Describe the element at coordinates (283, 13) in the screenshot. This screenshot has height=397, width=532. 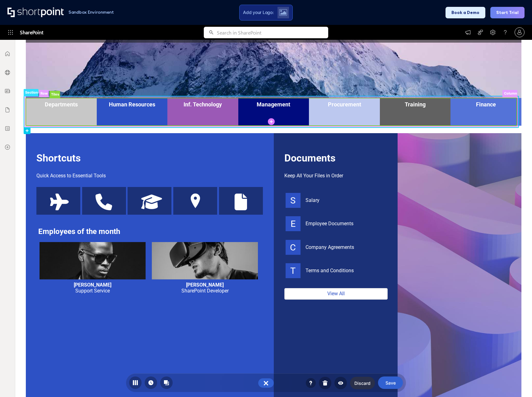
I see `img: Upload logo` at that location.